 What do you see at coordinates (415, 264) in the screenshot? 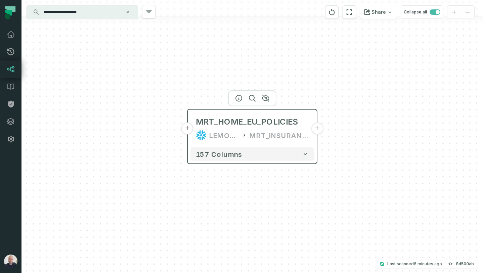
I see `p: Last scanned` at bounding box center [415, 264].